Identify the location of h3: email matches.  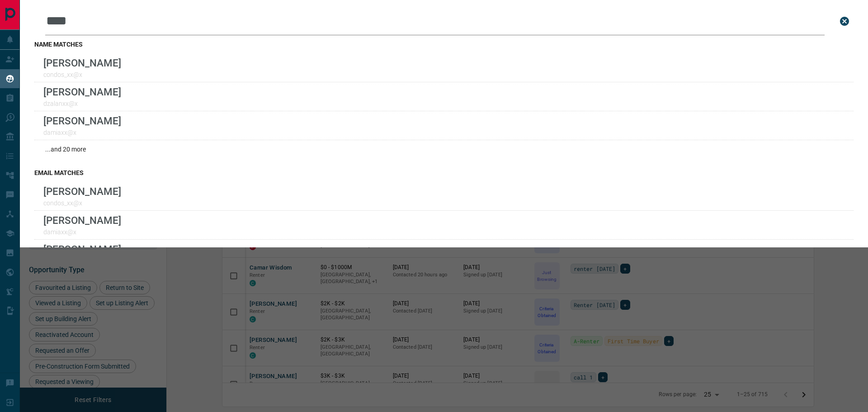
(444, 173).